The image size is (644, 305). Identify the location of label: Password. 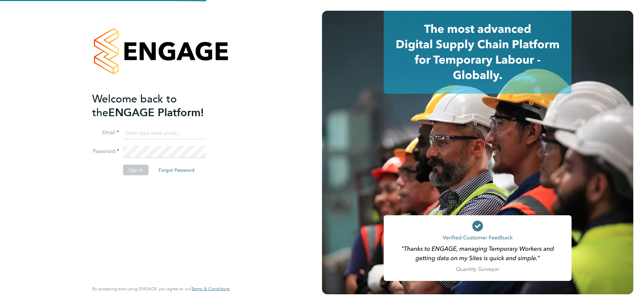
(105, 151).